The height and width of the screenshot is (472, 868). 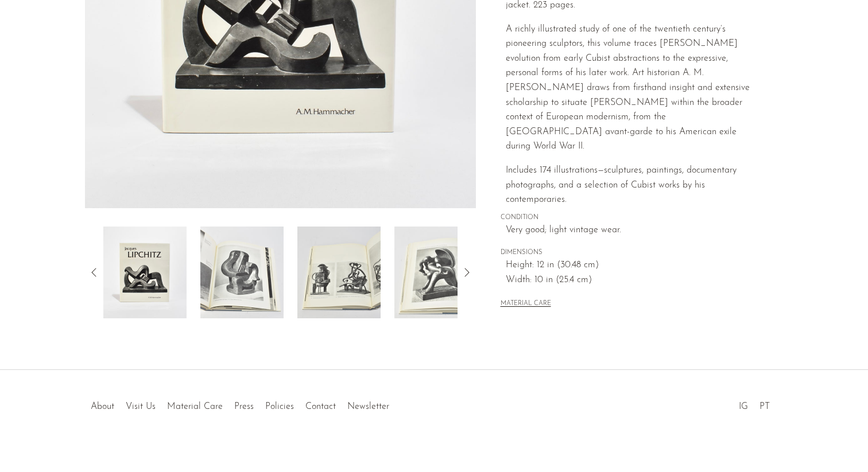 I want to click on a: Policies, so click(x=279, y=407).